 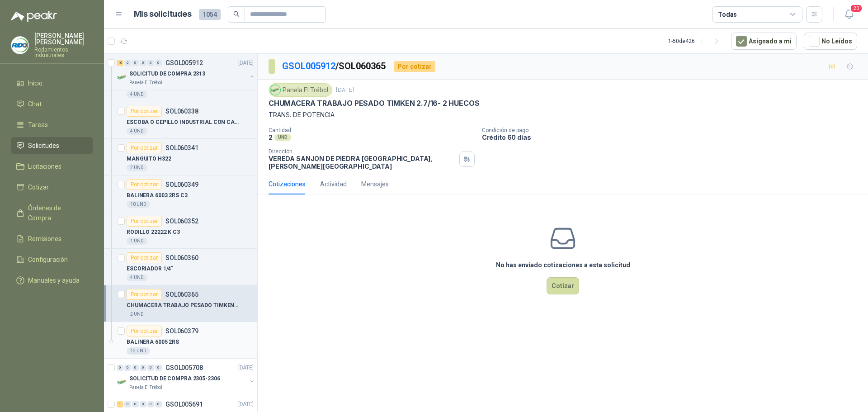 What do you see at coordinates (830, 41) in the screenshot?
I see `button: No Leídos` at bounding box center [830, 41].